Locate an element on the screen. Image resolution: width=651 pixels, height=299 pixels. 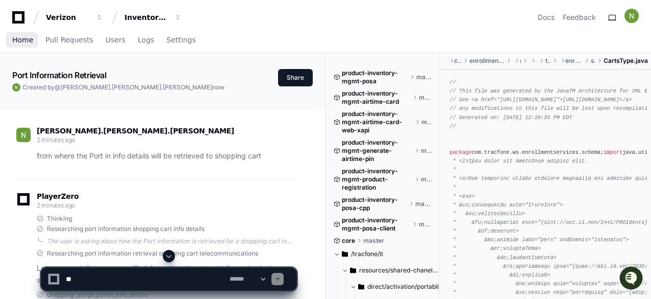
p: from where the Port in info details will be retrieved to shopping cart is located at coordinates (166, 156).